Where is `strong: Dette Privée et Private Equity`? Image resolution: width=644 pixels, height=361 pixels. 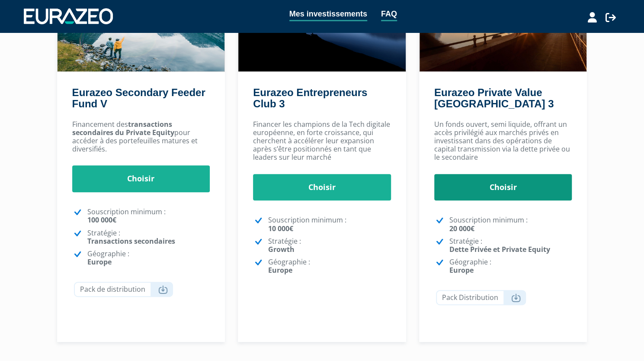 strong: Dette Privée et Private Equity is located at coordinates (500, 249).